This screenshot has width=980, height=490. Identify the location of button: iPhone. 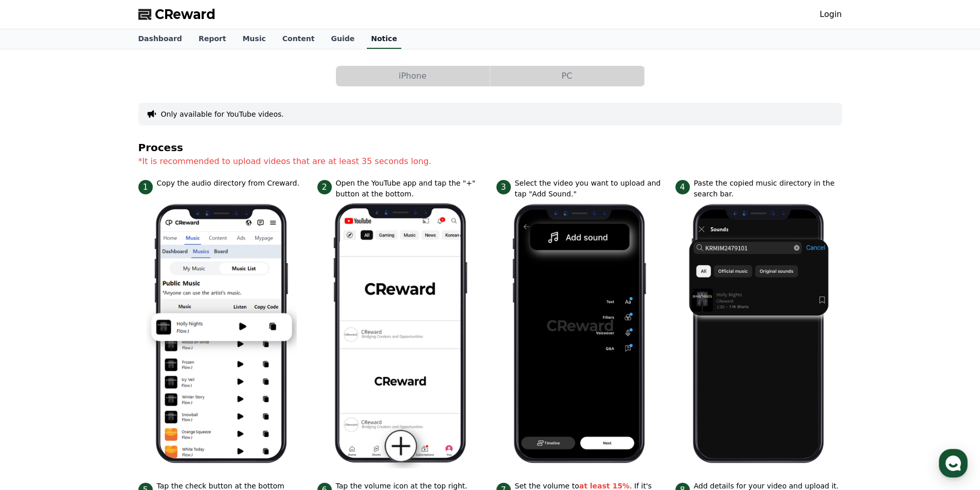
(413, 76).